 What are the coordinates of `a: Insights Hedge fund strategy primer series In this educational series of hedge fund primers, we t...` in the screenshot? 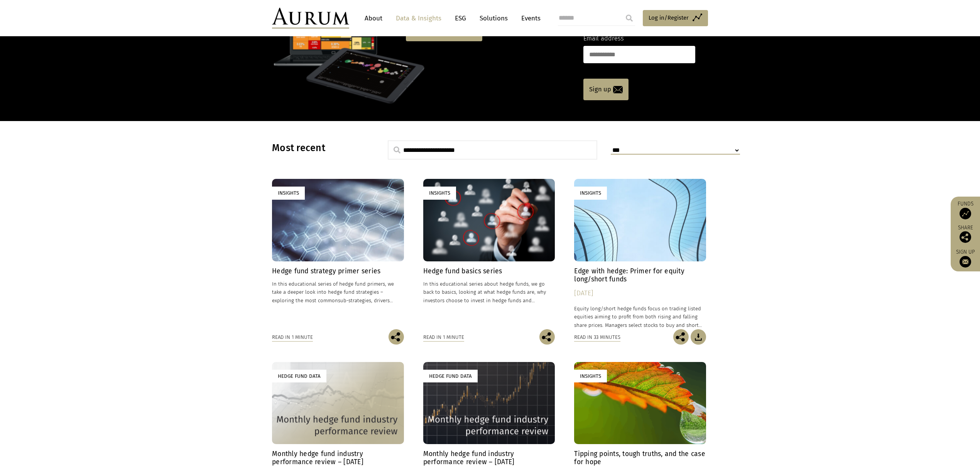 It's located at (338, 253).